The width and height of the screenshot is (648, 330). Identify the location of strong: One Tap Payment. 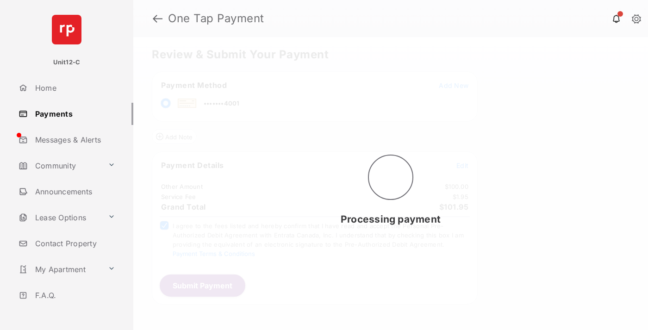
(216, 19).